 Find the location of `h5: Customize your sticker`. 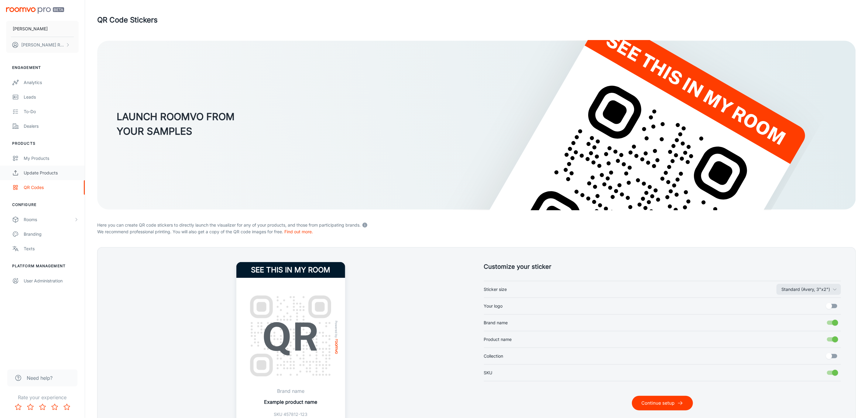

h5: Customize your sticker is located at coordinates (663, 267).